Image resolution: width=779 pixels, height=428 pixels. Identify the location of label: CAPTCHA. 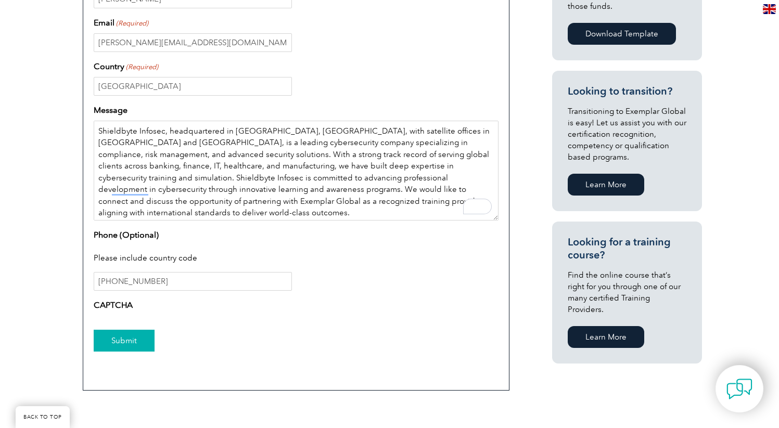
(113, 305).